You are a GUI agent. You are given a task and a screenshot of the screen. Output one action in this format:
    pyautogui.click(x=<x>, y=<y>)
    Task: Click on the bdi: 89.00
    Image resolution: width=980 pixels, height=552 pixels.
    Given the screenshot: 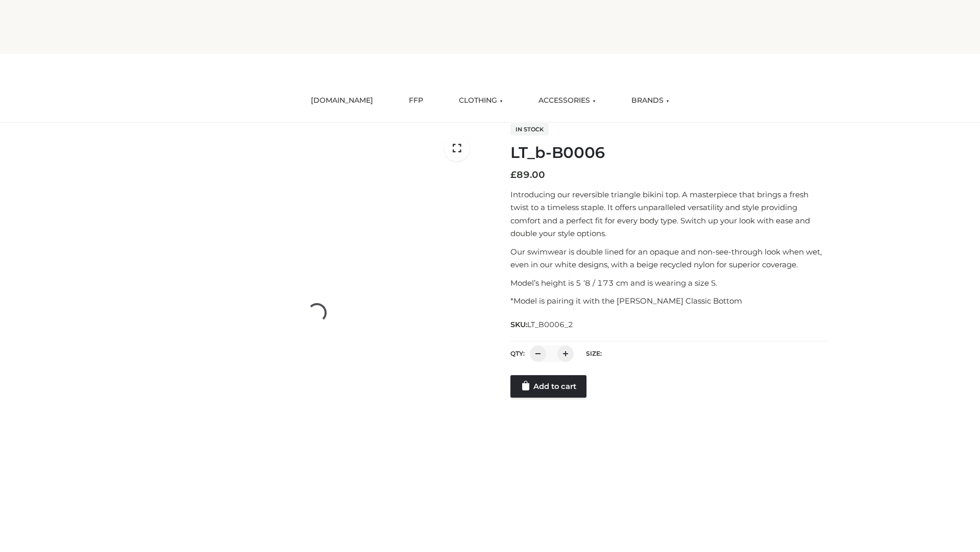 What is the action you would take?
    pyautogui.click(x=528, y=175)
    